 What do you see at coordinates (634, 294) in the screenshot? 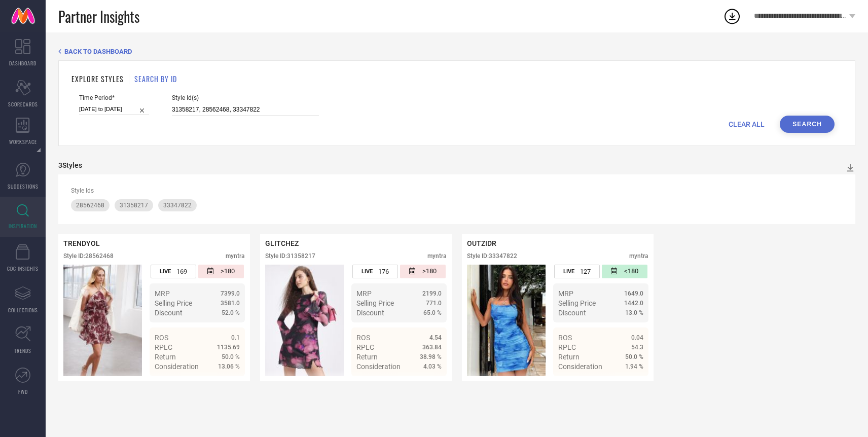
I see `span: 1649.0` at bounding box center [634, 294].